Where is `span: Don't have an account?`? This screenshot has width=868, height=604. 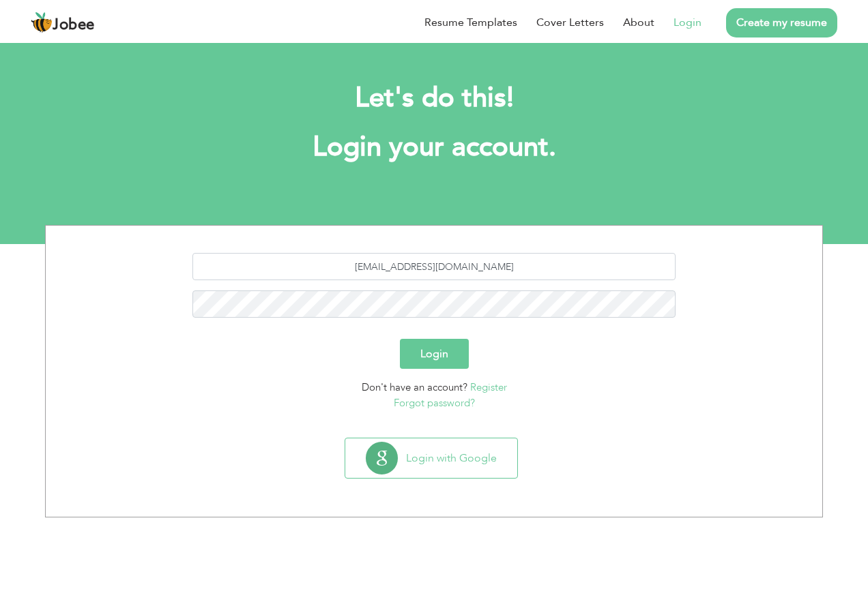
span: Don't have an account? is located at coordinates (414, 387).